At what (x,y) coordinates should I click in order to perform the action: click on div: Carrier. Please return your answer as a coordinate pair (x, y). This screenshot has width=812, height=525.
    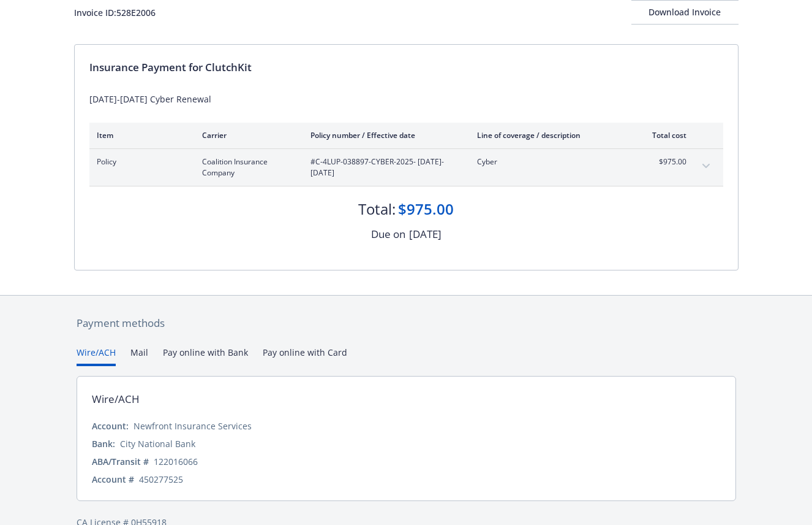
    Looking at the image, I should click on (246, 135).